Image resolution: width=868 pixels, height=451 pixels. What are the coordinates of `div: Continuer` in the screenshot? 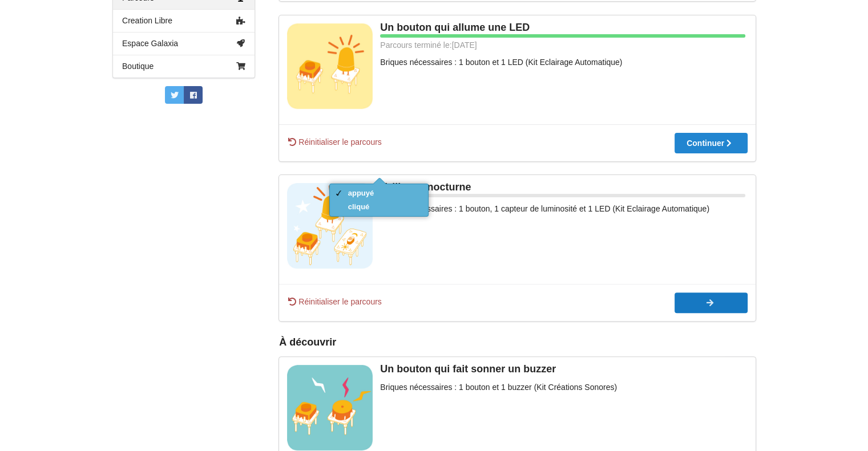 It's located at (711, 143).